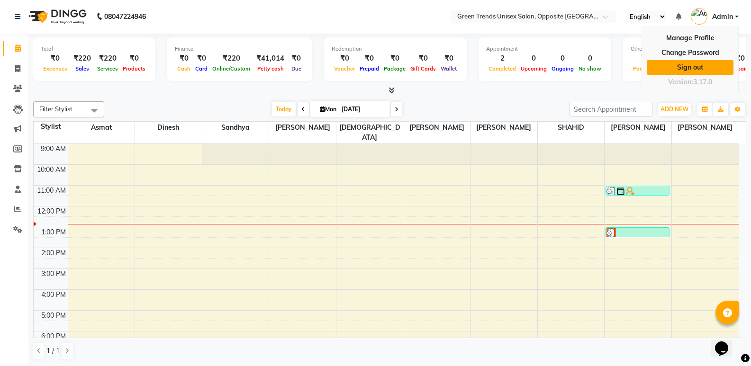 The width and height of the screenshot is (751, 366). What do you see at coordinates (55, 69) in the screenshot?
I see `span: Expenses` at bounding box center [55, 69].